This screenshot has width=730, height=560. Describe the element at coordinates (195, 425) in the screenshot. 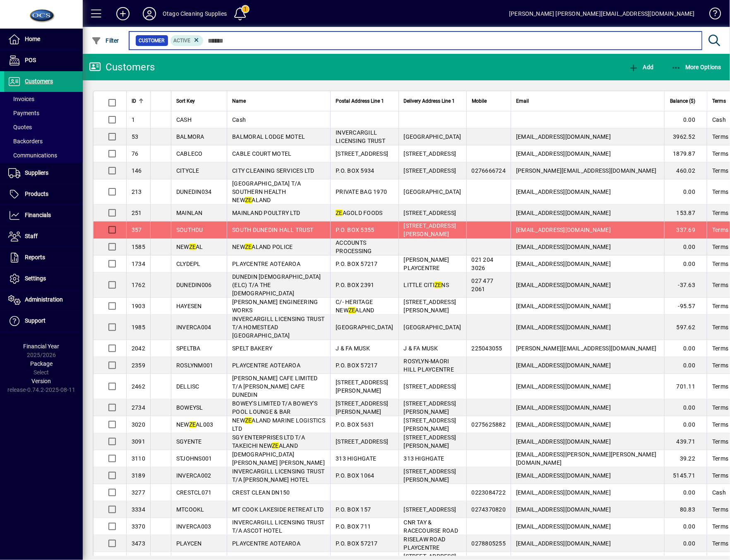

I see `span: NEW AL003` at that location.